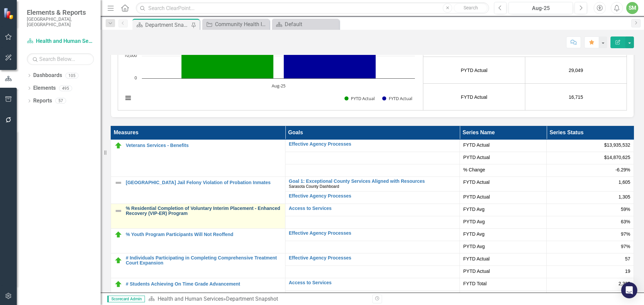 This screenshot has width=644, height=305. I want to click on a: % Youth Program Participants Will Not Reoffend, so click(204, 235).